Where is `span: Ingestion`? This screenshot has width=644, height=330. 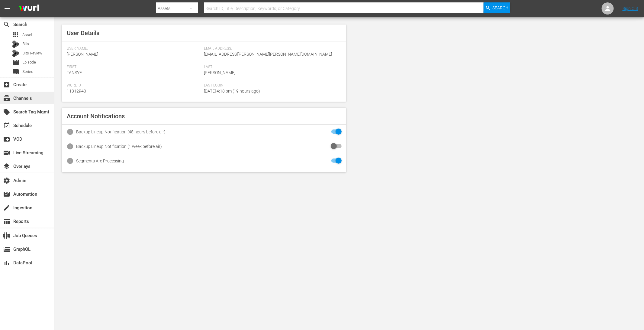 span: Ingestion is located at coordinates (6, 208).